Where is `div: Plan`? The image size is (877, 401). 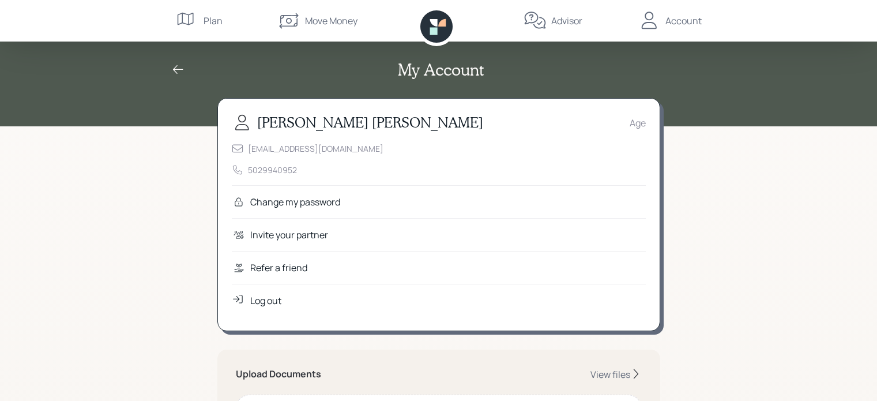
div: Plan is located at coordinates (213, 21).